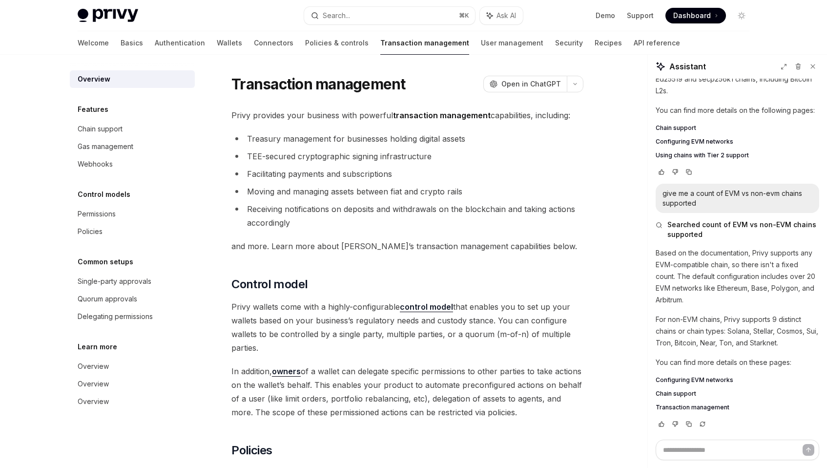 The image size is (827, 468). Describe the element at coordinates (286, 371) in the screenshot. I see `a: owners` at that location.